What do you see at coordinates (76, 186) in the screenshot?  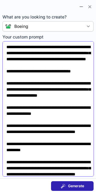 I see `span: Generate` at bounding box center [76, 186].